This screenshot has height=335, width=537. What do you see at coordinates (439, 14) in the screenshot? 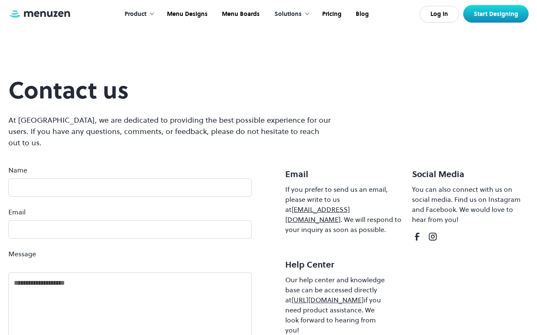
I see `a: Log In` at bounding box center [439, 14].